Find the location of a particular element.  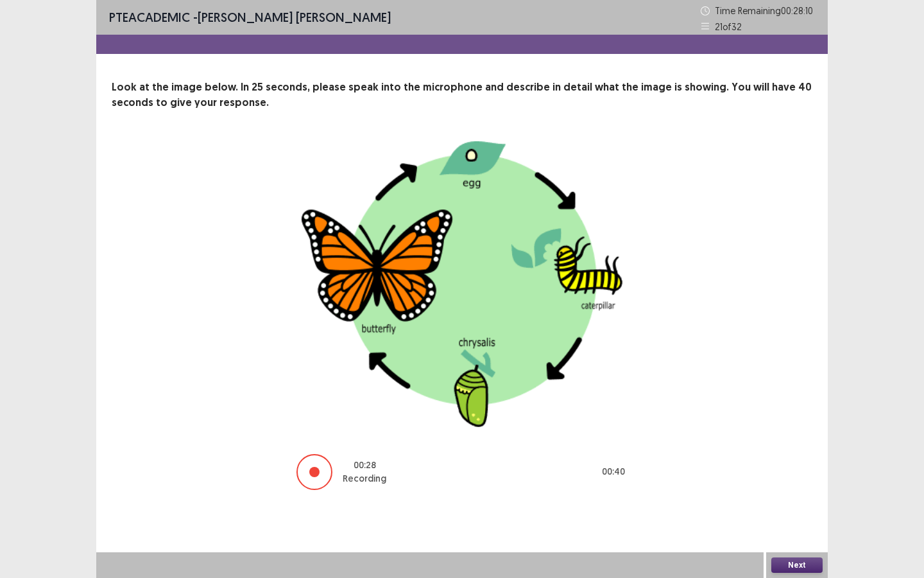

button: Next is located at coordinates (797, 565).